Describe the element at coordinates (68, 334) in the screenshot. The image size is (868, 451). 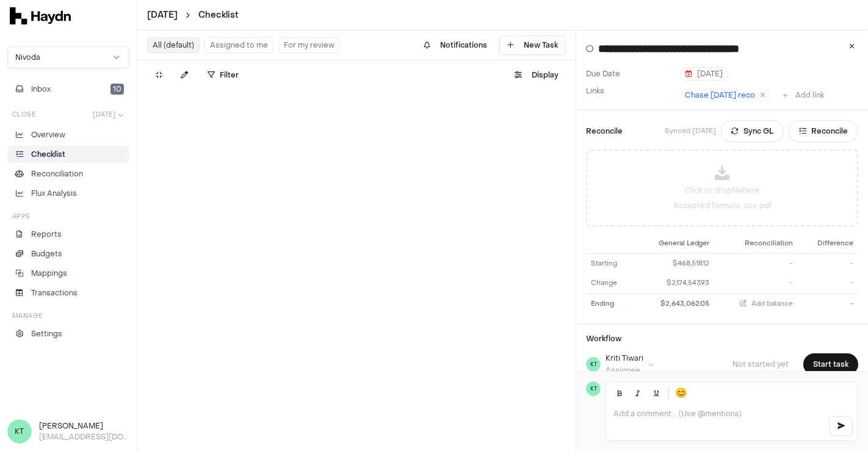
I see `a: Settings` at that location.